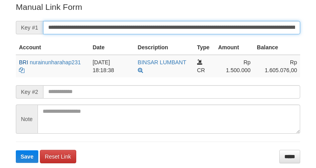 Image resolution: width=316 pixels, height=168 pixels. Describe the element at coordinates (112, 47) in the screenshot. I see `th: Date` at that location.